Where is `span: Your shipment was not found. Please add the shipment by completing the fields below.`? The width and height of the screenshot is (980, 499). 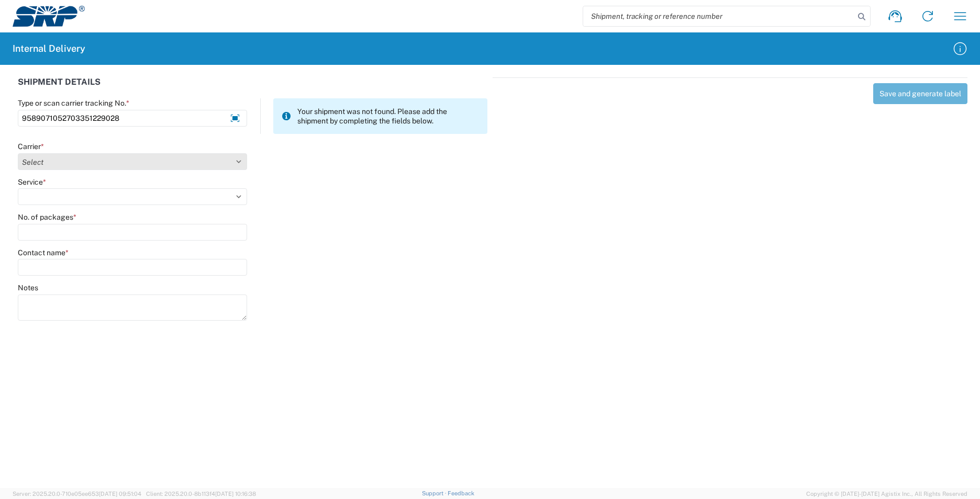
span: Your shipment was not found. Please add the shipment by completing the fields below. is located at coordinates (388, 116).